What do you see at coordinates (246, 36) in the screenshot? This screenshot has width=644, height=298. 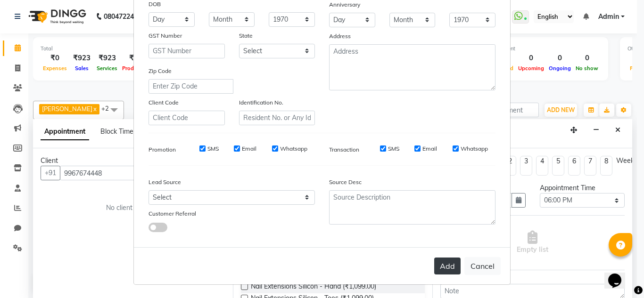 I see `label: State` at bounding box center [246, 36].